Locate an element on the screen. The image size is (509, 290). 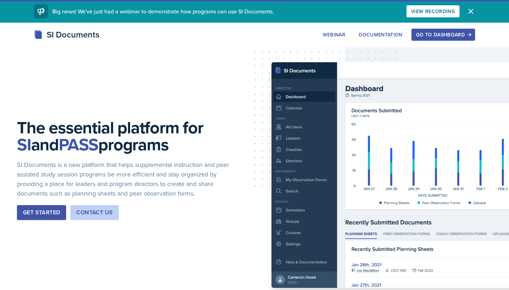
span: Big news! We've just had a webinar to demonstrate how programs can use SI Documents. is located at coordinates (163, 11).